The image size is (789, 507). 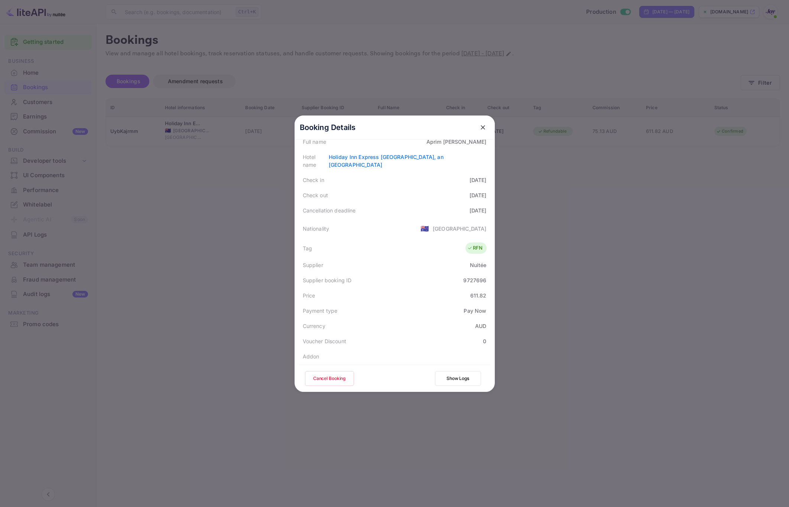 I want to click on div: 611.82, so click(x=479, y=295).